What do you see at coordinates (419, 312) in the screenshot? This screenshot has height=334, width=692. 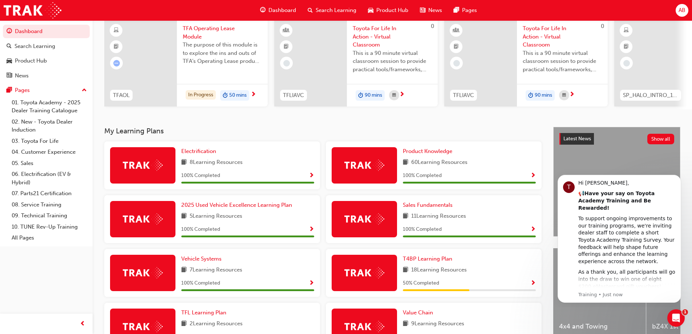 I see `a: Value Chain` at bounding box center [419, 312].